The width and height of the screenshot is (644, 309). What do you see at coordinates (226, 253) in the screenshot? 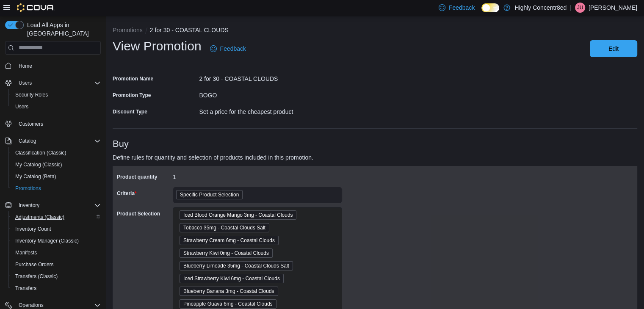
I see `span: Strawberry Kiwi 0mg - Coastal Clouds` at bounding box center [226, 253].